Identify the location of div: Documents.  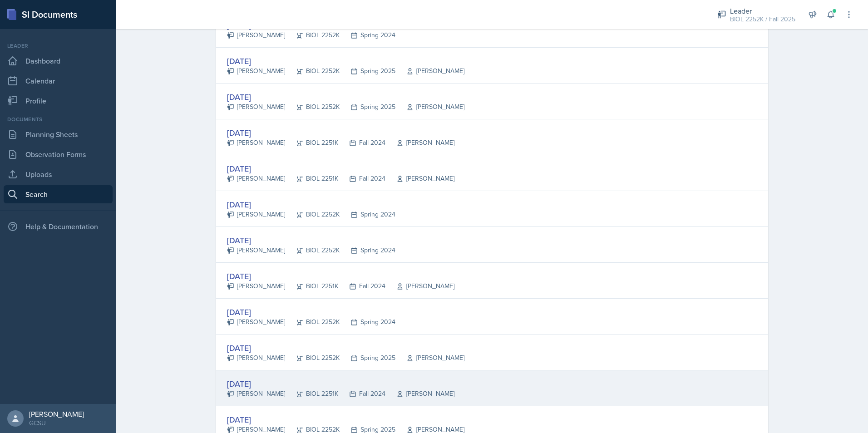
(58, 120).